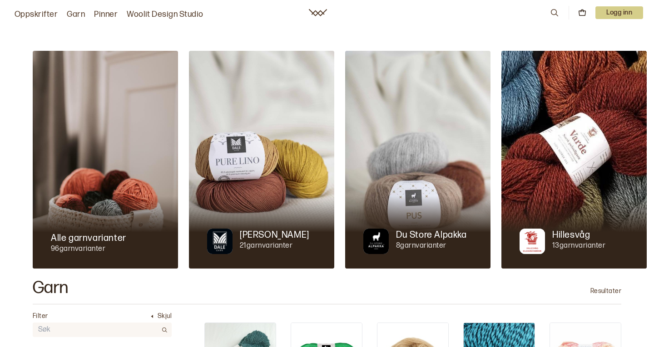 This screenshot has width=654, height=347. What do you see at coordinates (274, 246) in the screenshot?
I see `p: 21 garnvarianter` at bounding box center [274, 246].